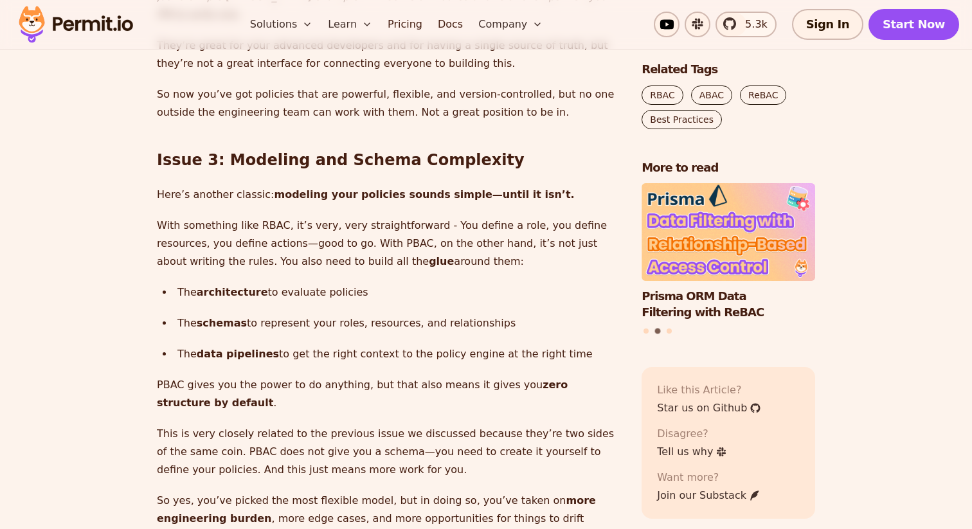  Describe the element at coordinates (424, 194) in the screenshot. I see `strong: modeling your policies sounds simple—until it isn’t.` at that location.